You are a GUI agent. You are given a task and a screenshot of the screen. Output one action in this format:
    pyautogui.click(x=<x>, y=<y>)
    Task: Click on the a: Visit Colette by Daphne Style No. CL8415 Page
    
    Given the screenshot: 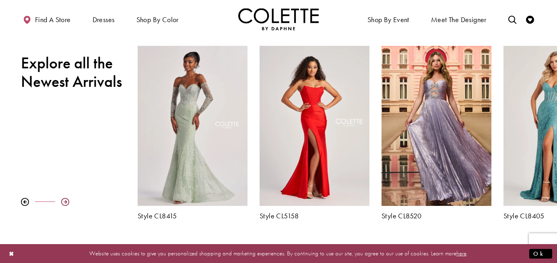 What is the action you would take?
    pyautogui.click(x=192, y=126)
    